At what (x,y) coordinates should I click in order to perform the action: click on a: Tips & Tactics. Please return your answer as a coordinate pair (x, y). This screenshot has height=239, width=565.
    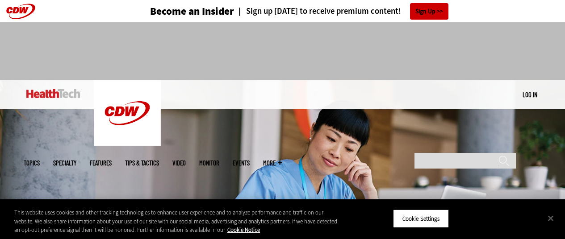
    Looking at the image, I should click on (142, 163).